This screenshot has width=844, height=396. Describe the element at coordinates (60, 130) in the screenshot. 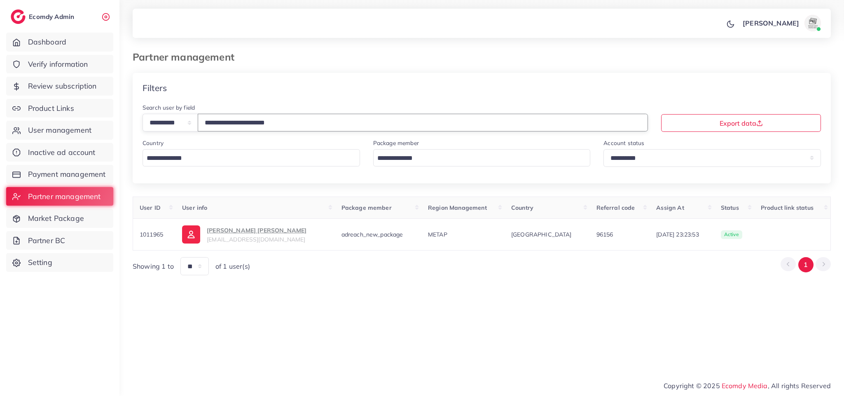

I see `span: User management` at that location.